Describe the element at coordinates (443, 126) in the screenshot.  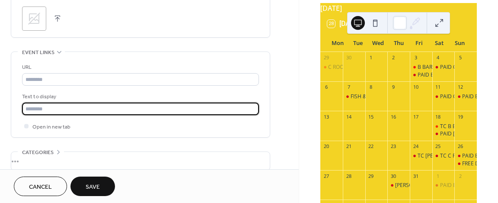
I see `div: TC B BAR LILLY SCOTT` at that location.